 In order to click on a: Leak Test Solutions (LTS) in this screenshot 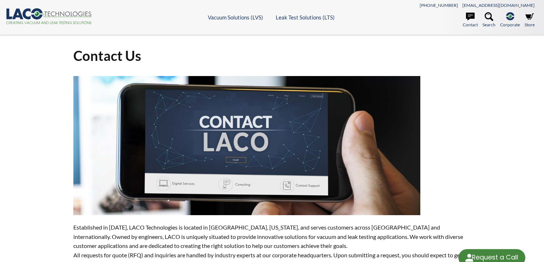, I will do `click(305, 17)`.